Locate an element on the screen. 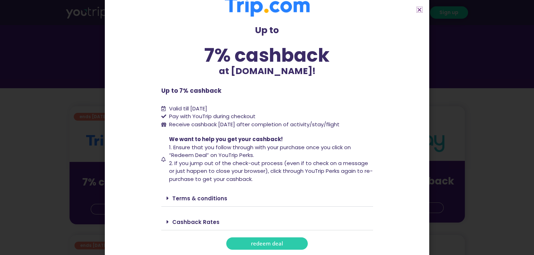 The width and height of the screenshot is (534, 255). div: 7% cashback is located at coordinates (267, 55).